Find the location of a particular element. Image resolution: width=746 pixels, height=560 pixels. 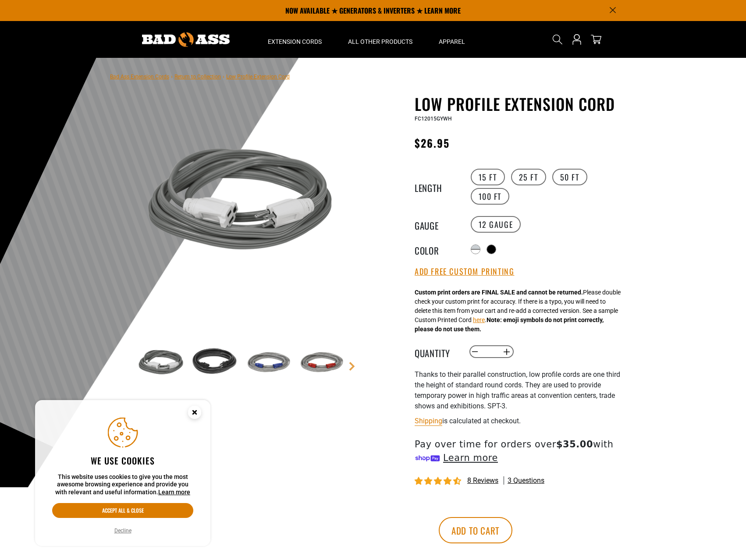

label: 50 FT is located at coordinates (570, 176).